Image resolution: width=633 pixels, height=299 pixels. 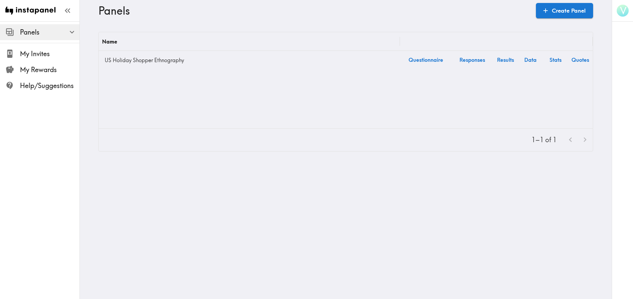 I want to click on a: Stats, so click(x=555, y=60).